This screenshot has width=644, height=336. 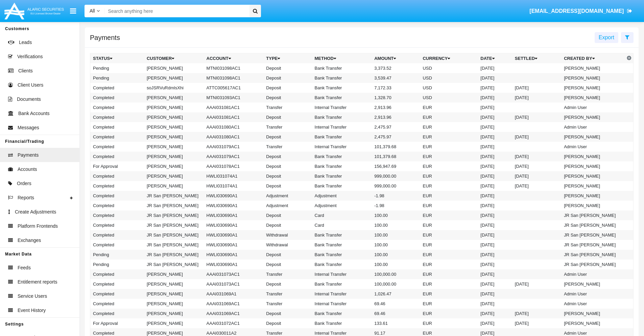 I want to click on td: 2,475.97, so click(x=395, y=137).